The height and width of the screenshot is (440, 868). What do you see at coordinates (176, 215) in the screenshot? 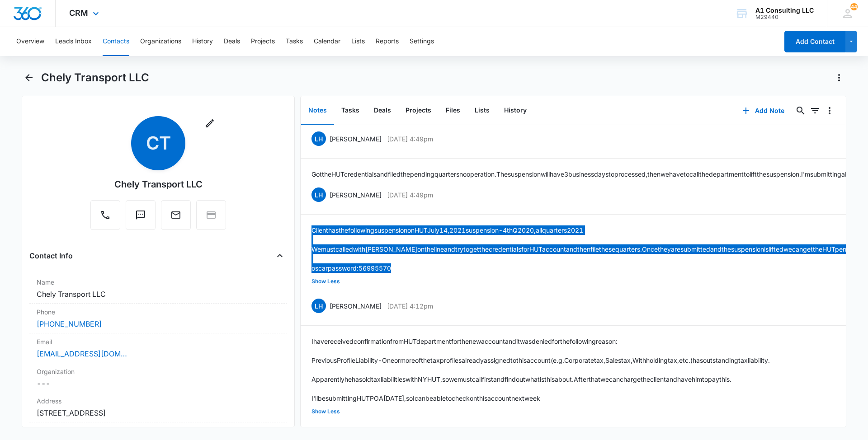
I see `button: Email` at bounding box center [176, 215].